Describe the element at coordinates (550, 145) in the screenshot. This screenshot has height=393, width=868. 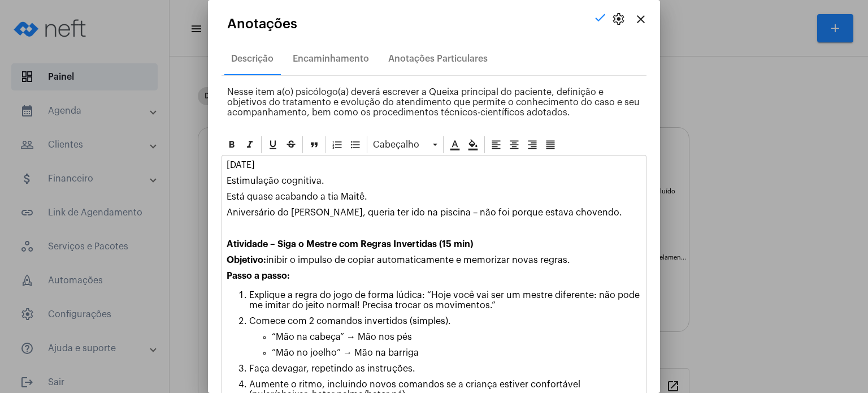
I see `div: Alinhar justificado` at that location.